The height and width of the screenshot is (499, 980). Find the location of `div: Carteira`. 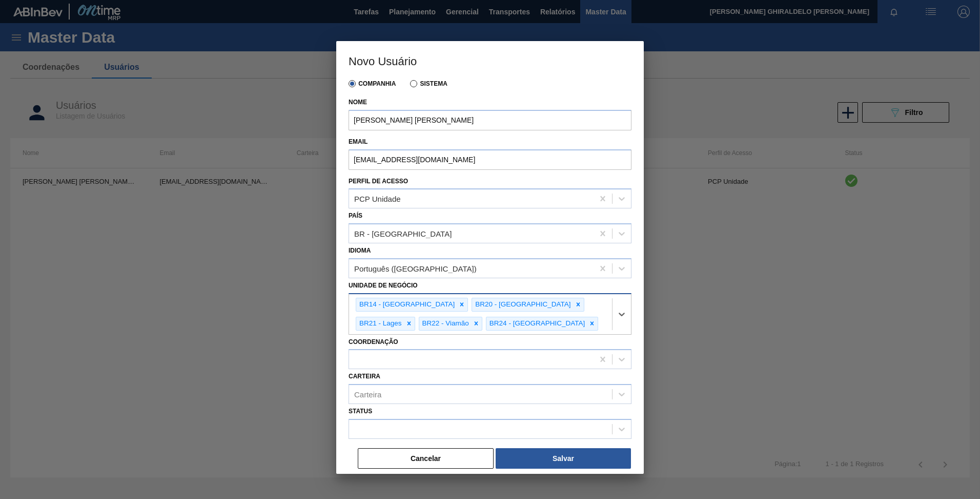

div: Carteira is located at coordinates (367, 394).